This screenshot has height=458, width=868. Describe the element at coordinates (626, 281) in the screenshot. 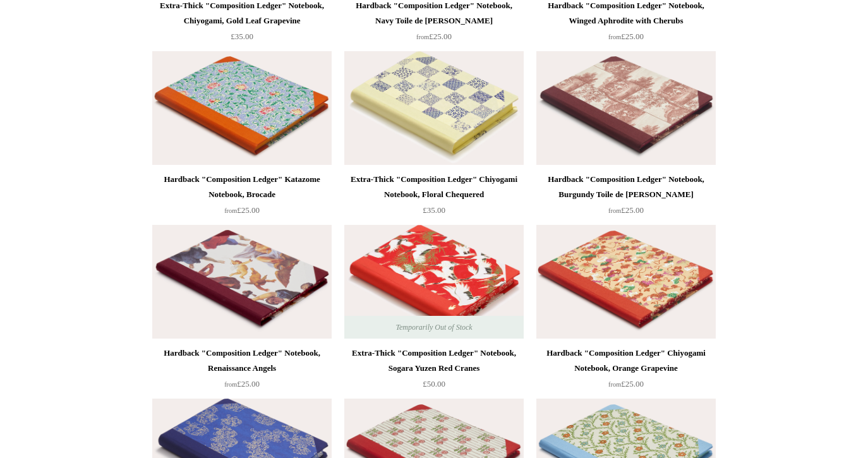

I see `a: Hardback "Composition Ledger" Chiyogami Notebook, Orange Grapevine Hardback "Composition Ledger" ...` at that location.